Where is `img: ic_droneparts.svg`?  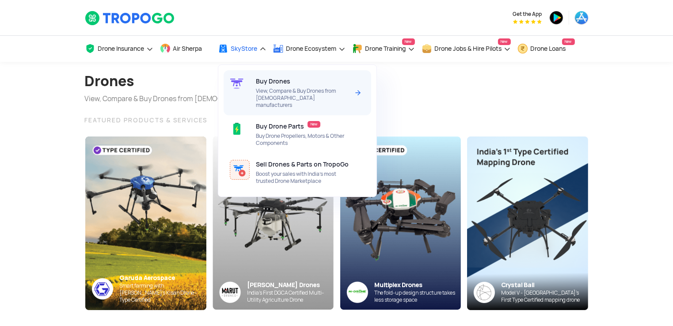 img: ic_droneparts.svg is located at coordinates (237, 129).